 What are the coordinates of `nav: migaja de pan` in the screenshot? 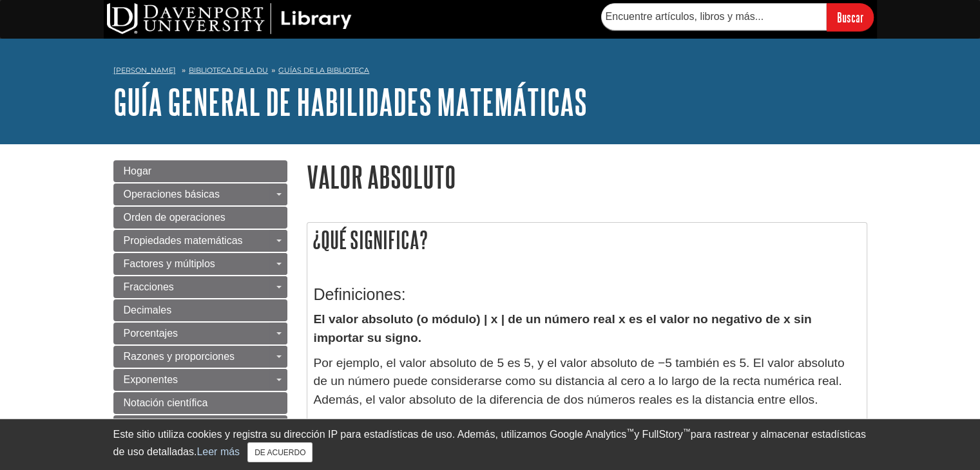 It's located at (490, 73).